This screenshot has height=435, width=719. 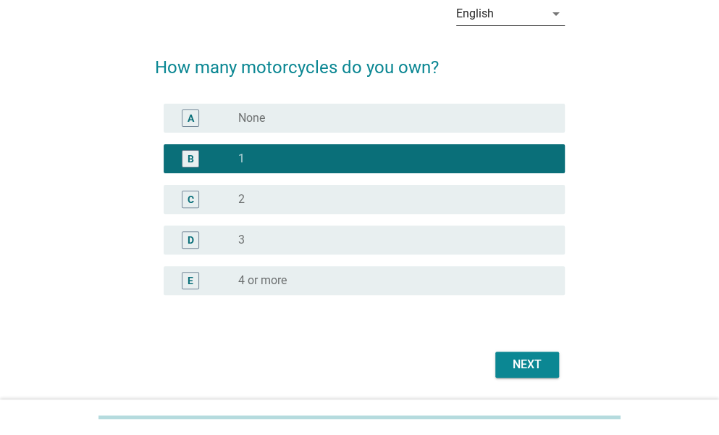 I want to click on label: None, so click(x=251, y=118).